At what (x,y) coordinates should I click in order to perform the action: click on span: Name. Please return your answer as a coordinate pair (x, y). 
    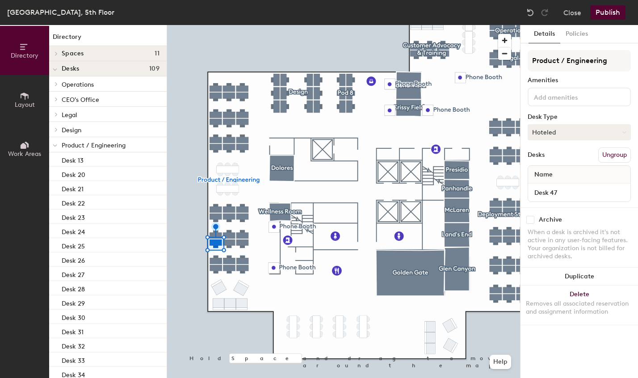
    Looking at the image, I should click on (543, 175).